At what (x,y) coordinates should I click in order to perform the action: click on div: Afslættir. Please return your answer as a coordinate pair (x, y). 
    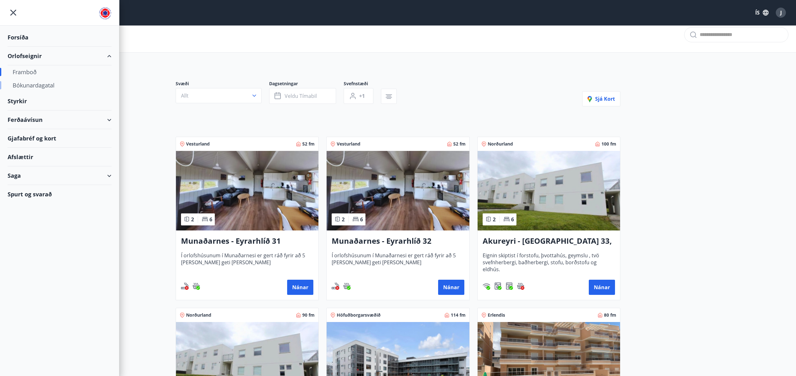
    Looking at the image, I should click on (59, 157).